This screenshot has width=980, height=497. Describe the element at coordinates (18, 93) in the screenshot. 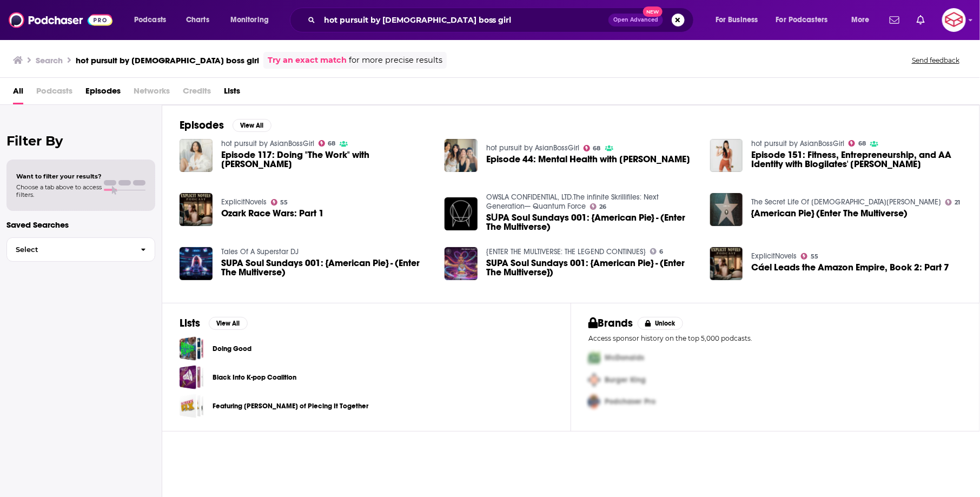

I see `span: All` at that location.